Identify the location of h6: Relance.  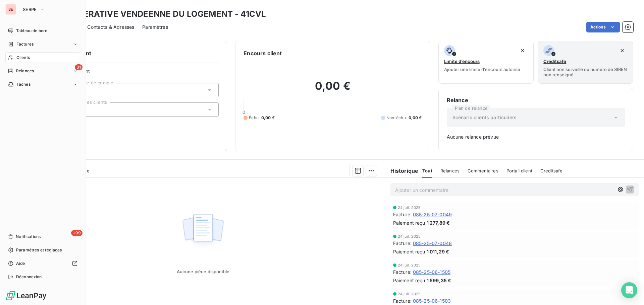
(536, 100).